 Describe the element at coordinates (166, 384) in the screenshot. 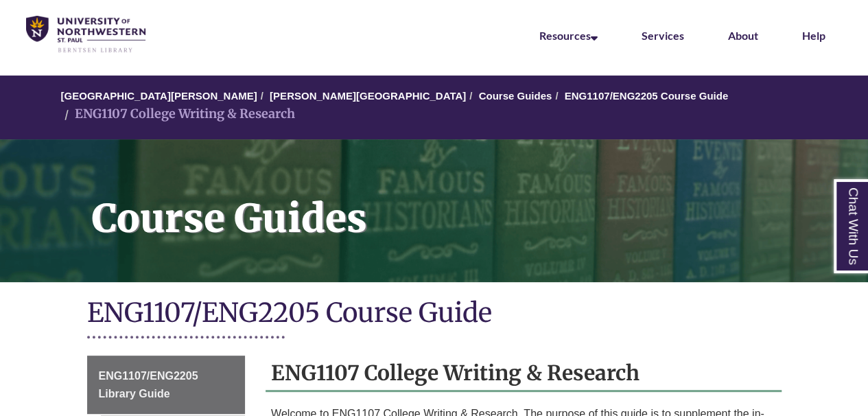

I see `a: ENG1107/ENG2205 Library Guide` at that location.